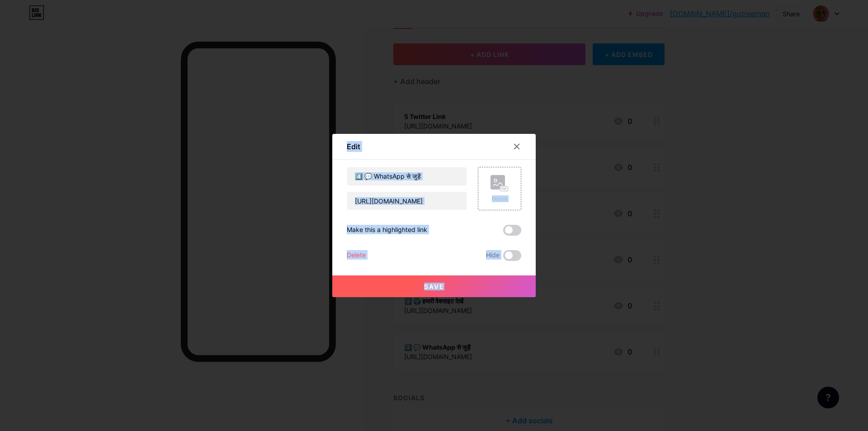 The height and width of the screenshot is (431, 868). I want to click on div: Delete, so click(356, 256).